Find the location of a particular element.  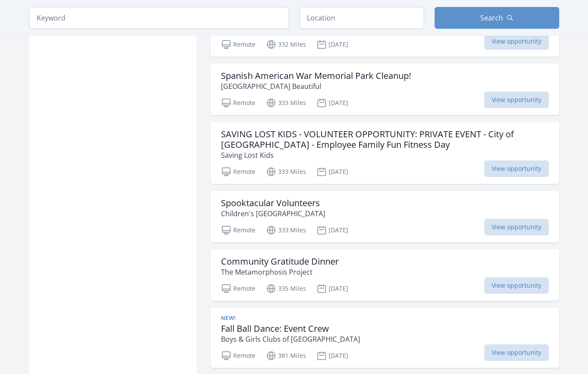

p: 381 Miles is located at coordinates (286, 356).